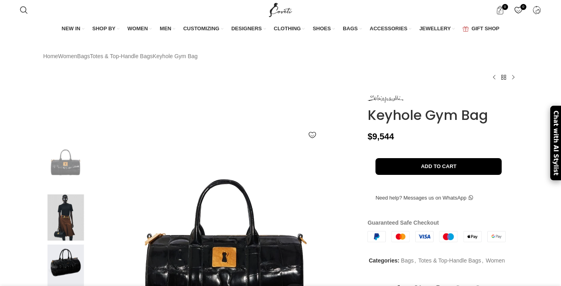 The width and height of the screenshot is (561, 286). I want to click on a: Next product, so click(514, 77).